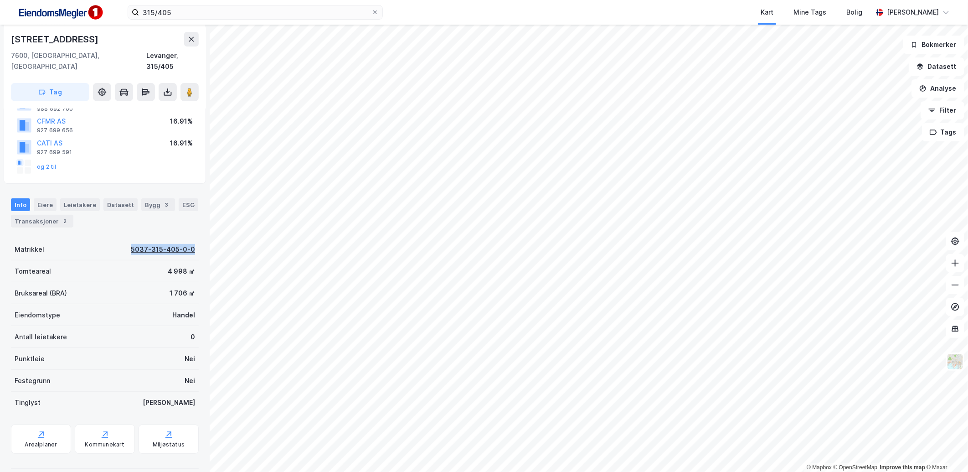  Describe the element at coordinates (946, 450) in the screenshot. I see `div: Kontrollprogram for chat` at that location.